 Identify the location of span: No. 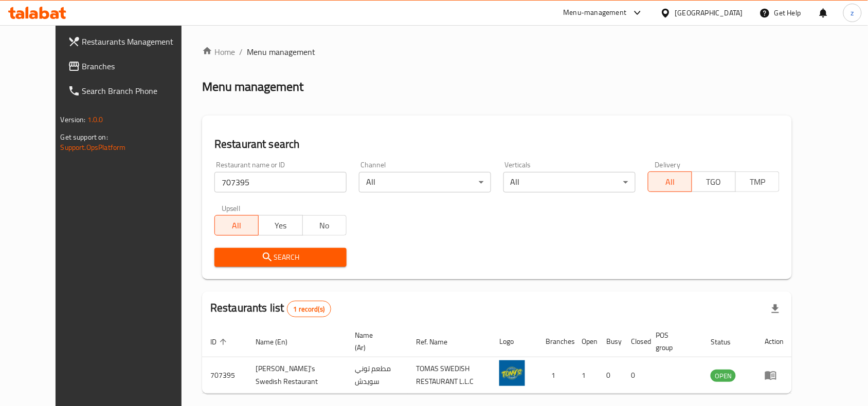
(325, 225).